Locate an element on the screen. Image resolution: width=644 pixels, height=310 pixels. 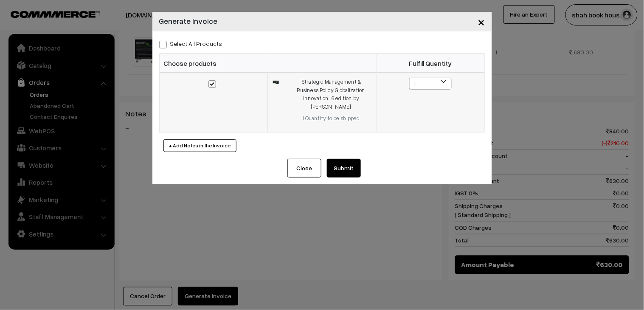
div: 1 Quantity to be shipped is located at coordinates (331, 118).